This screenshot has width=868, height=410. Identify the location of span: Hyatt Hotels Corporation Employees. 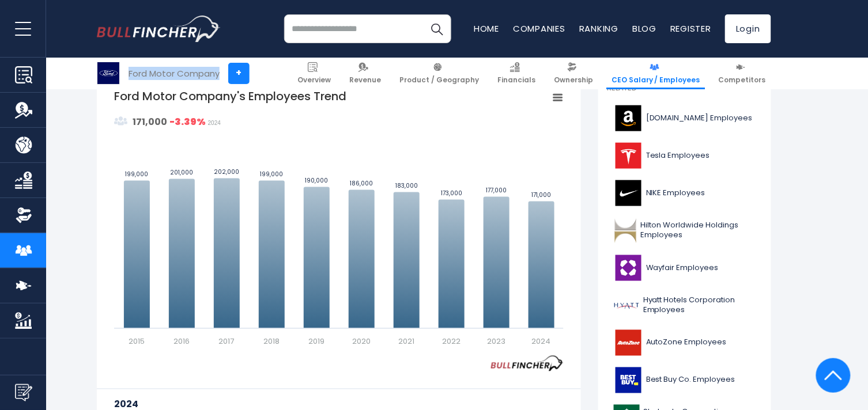
(700, 305).